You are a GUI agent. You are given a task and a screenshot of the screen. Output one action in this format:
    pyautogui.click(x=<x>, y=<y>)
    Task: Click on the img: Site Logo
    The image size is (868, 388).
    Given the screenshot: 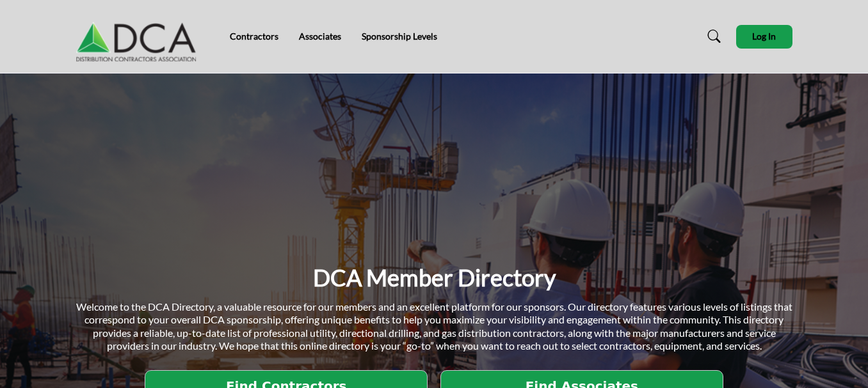 What is the action you would take?
    pyautogui.click(x=140, y=37)
    